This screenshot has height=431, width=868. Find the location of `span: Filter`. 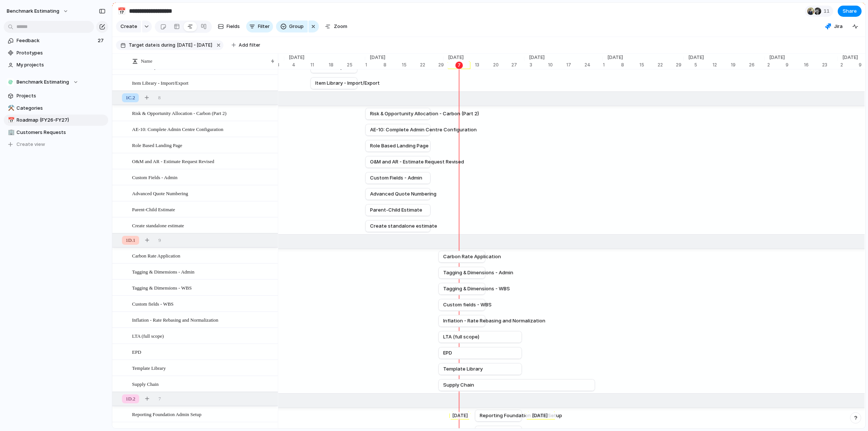

span: Filter is located at coordinates (264, 26).